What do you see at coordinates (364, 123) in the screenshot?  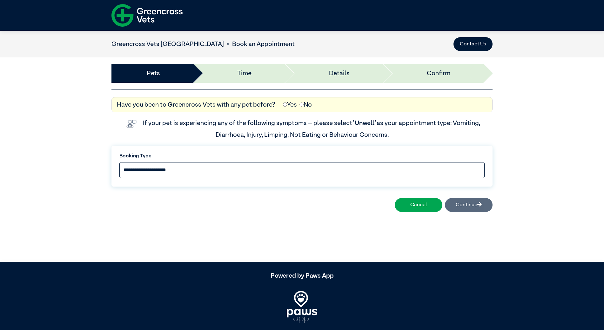 I see `span: “Unwell”` at bounding box center [364, 123].